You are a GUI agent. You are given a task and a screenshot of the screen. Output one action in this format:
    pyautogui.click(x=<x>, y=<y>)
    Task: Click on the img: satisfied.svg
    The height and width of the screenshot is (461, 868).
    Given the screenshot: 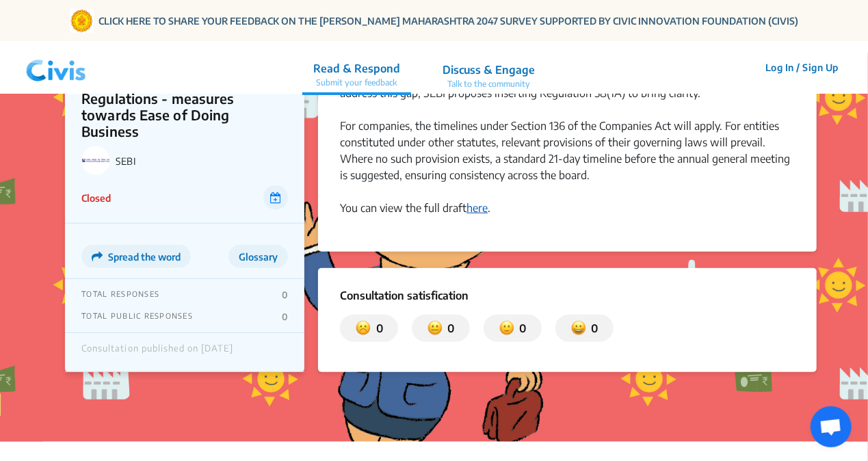 What is the action you would take?
    pyautogui.click(x=578, y=328)
    